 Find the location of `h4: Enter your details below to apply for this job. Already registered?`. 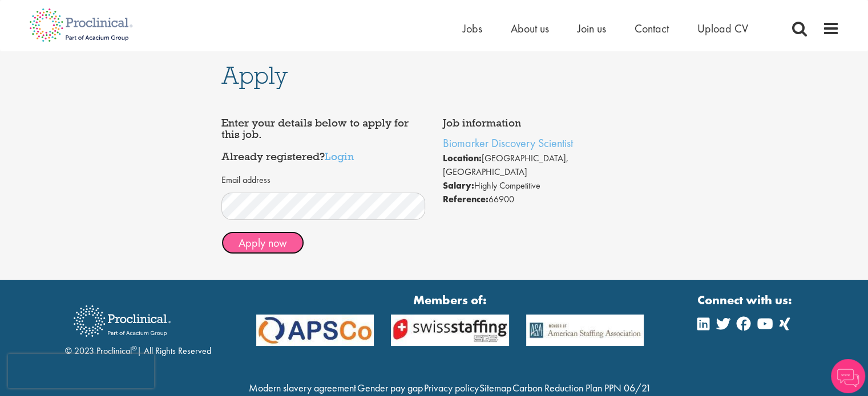

h4: Enter your details below to apply for this job. Already registered? is located at coordinates (324, 140).